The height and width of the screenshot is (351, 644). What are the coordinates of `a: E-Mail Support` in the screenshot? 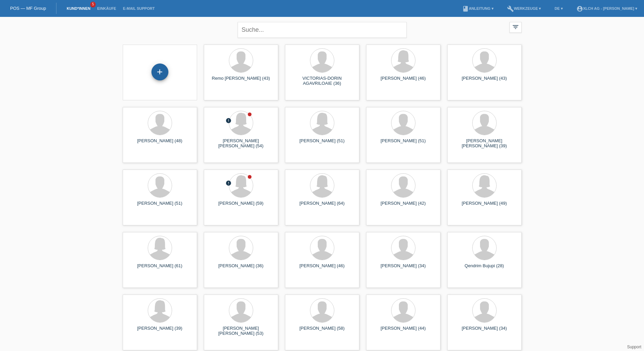 It's located at (139, 9).